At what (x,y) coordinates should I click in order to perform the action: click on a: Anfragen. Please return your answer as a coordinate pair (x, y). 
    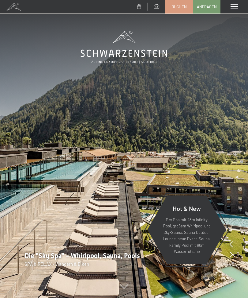
    Looking at the image, I should click on (207, 7).